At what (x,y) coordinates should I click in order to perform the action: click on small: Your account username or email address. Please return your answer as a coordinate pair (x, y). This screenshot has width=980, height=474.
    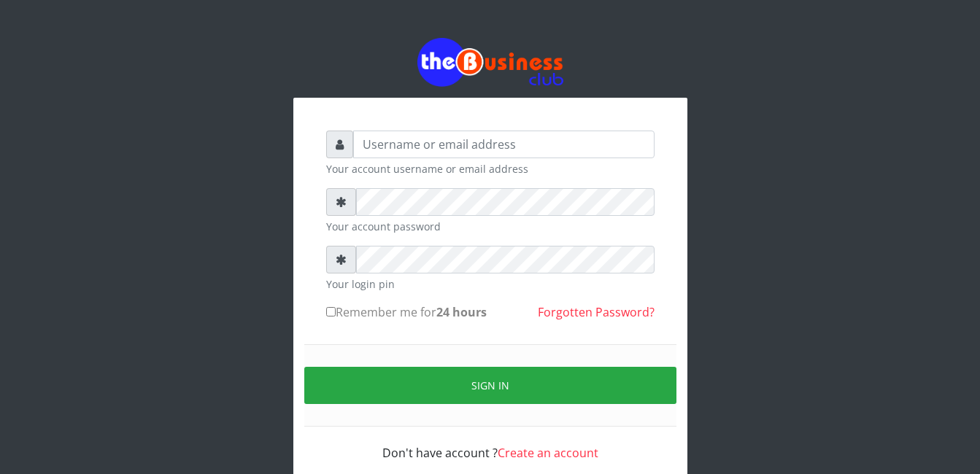
    Looking at the image, I should click on (490, 169).